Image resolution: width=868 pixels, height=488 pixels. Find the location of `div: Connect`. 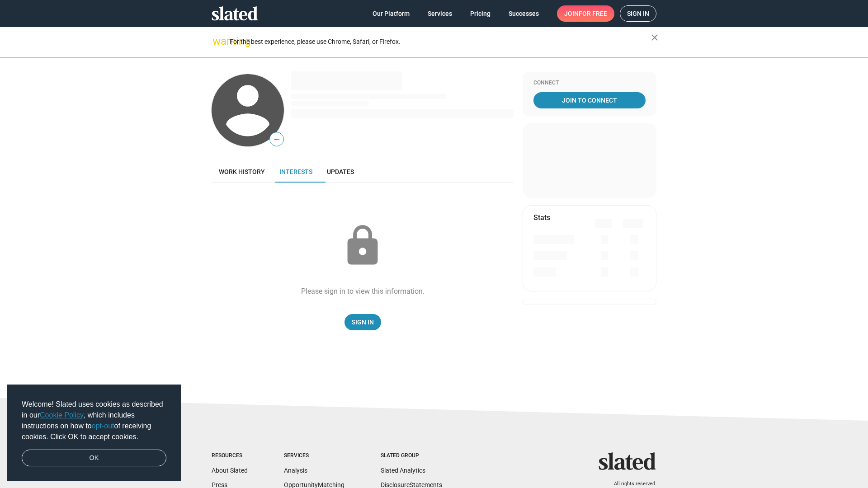

div: Connect is located at coordinates (590, 83).